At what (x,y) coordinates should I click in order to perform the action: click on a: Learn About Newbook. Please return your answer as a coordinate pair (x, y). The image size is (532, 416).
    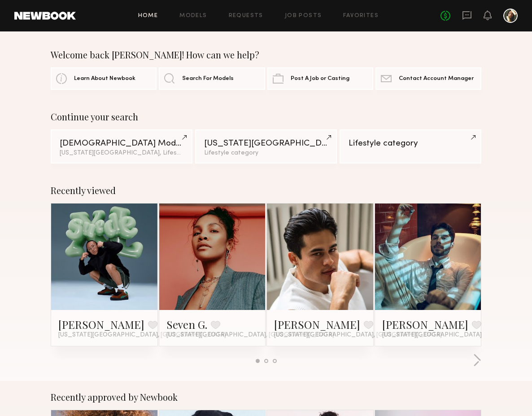
    Looking at the image, I should click on (104, 78).